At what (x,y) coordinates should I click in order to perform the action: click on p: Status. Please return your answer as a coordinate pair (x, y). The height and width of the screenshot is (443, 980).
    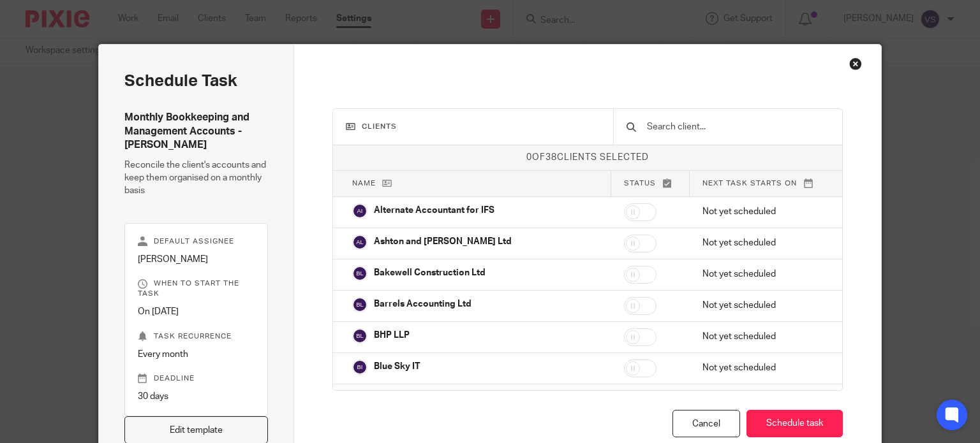
    Looking at the image, I should click on (650, 183).